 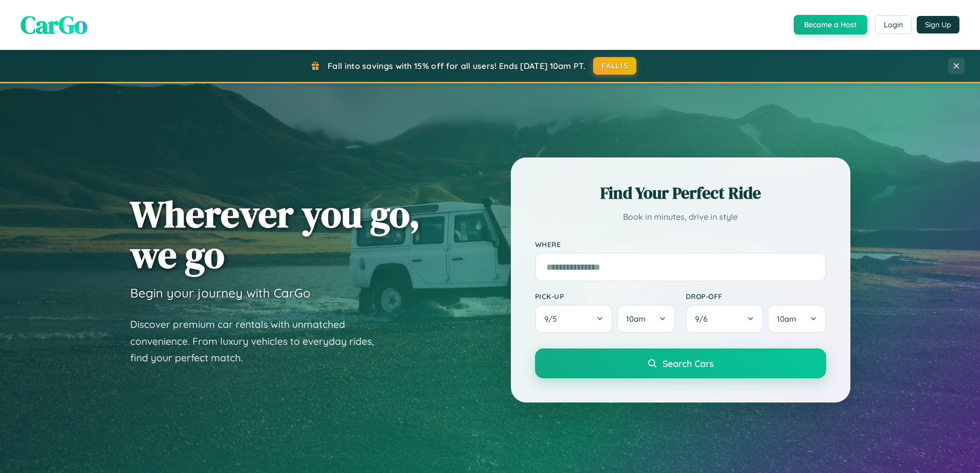 What do you see at coordinates (688, 364) in the screenshot?
I see `span: Search Cars` at bounding box center [688, 364].